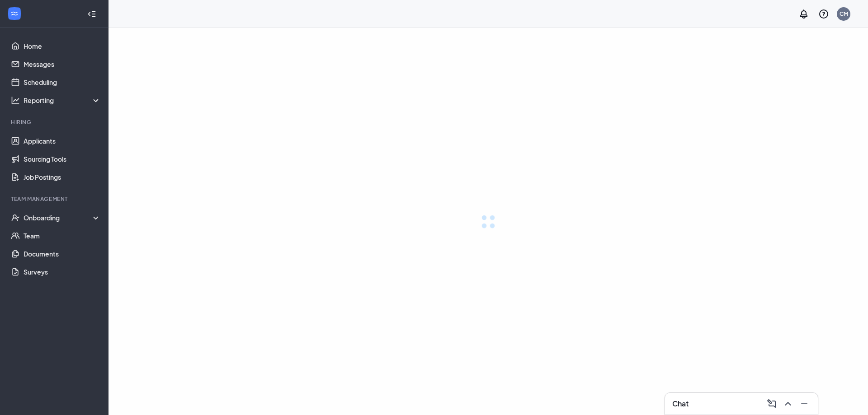 This screenshot has width=868, height=415. What do you see at coordinates (680, 404) in the screenshot?
I see `h3: Chat` at bounding box center [680, 404].